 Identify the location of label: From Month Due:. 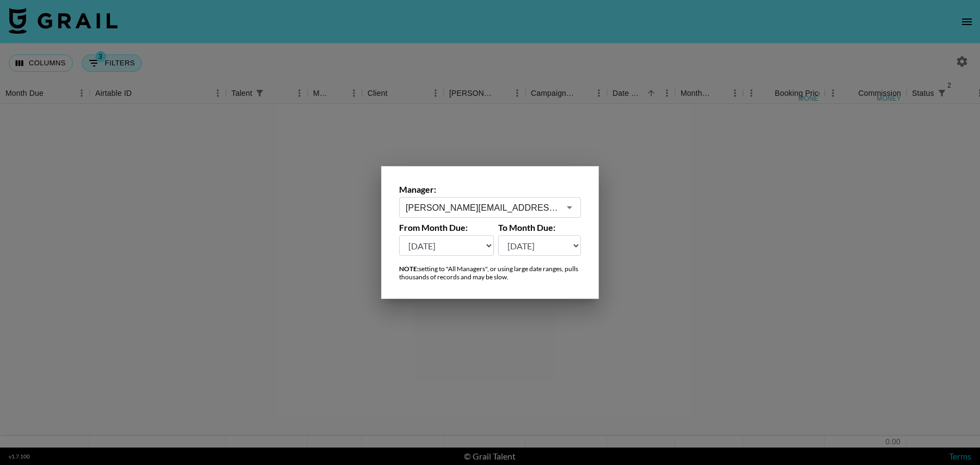
(447, 228).